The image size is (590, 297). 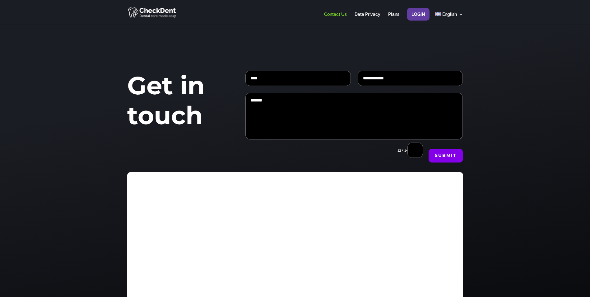 I want to click on a: Data Privacy, so click(x=367, y=18).